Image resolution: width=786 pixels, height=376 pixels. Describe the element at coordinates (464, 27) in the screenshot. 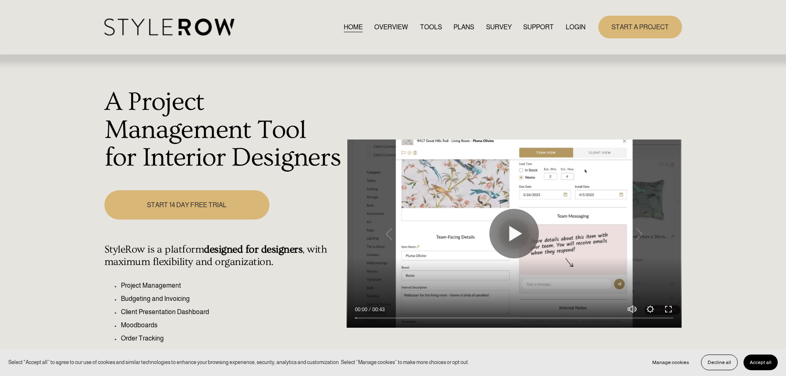

I see `a: PLANS` at that location.